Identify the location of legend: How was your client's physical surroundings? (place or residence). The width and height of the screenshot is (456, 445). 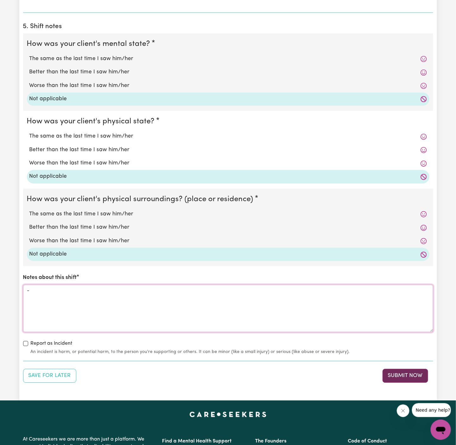
(141, 199).